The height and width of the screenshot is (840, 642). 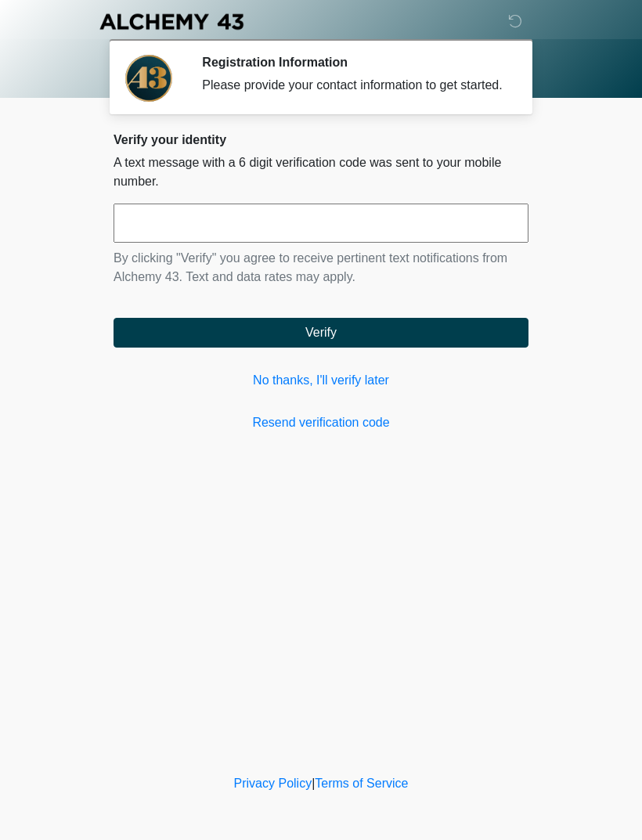 What do you see at coordinates (321, 380) in the screenshot?
I see `a: No thanks, I'll verify later` at bounding box center [321, 380].